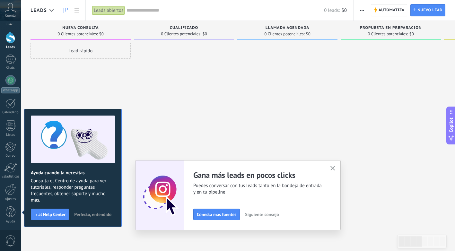 This screenshot has height=251, width=455. I want to click on span: Cuenta, so click(10, 16).